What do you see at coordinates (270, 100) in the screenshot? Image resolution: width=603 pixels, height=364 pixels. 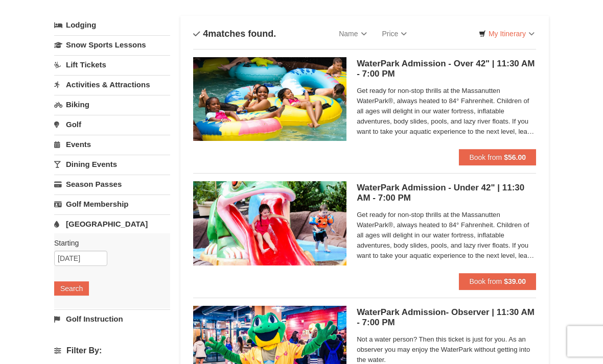 I see `img: 6619917-1560-394ba125.jpg` at bounding box center [270, 100].